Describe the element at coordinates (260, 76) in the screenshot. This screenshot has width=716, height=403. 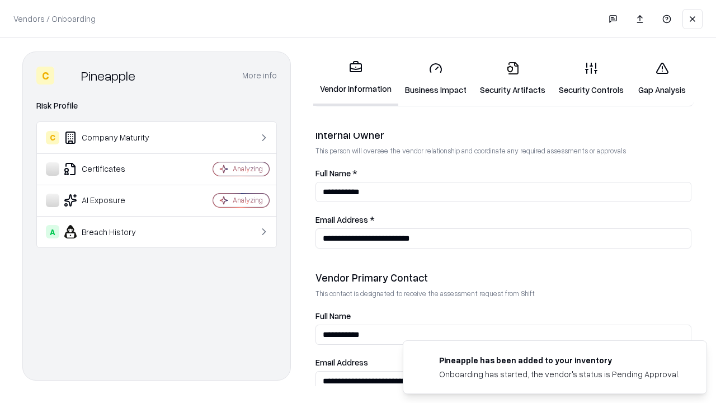
I see `button: More info` at that location.